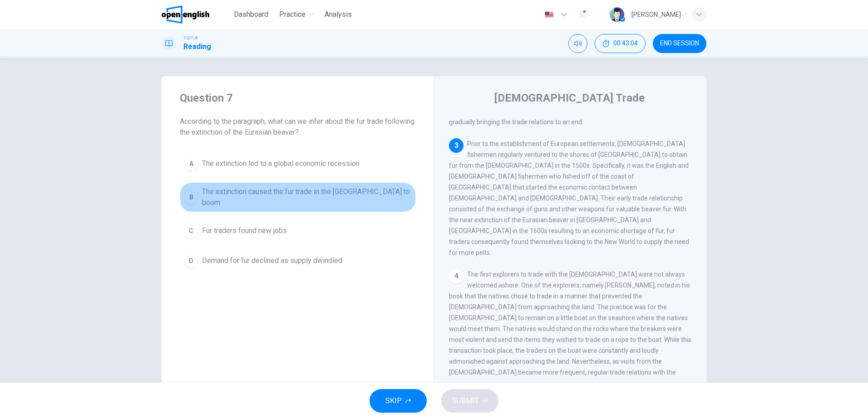 The image size is (868, 419). Describe the element at coordinates (251, 14) in the screenshot. I see `span: Dashboard` at that location.